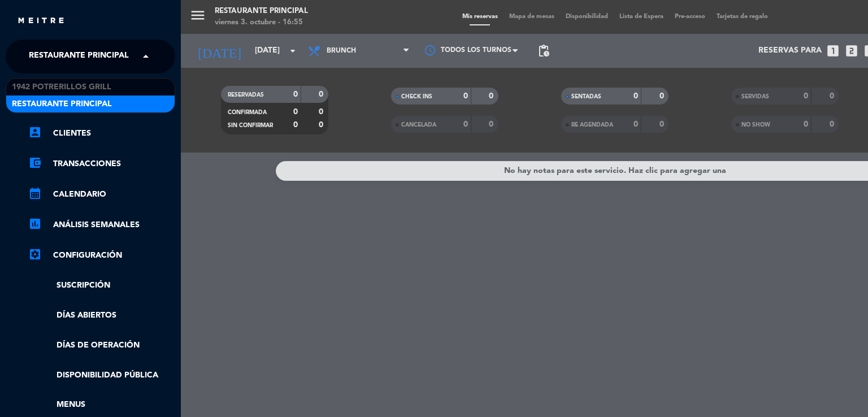  What do you see at coordinates (102, 164) in the screenshot?
I see `a: account_balance_walletTransacciones` at bounding box center [102, 164].